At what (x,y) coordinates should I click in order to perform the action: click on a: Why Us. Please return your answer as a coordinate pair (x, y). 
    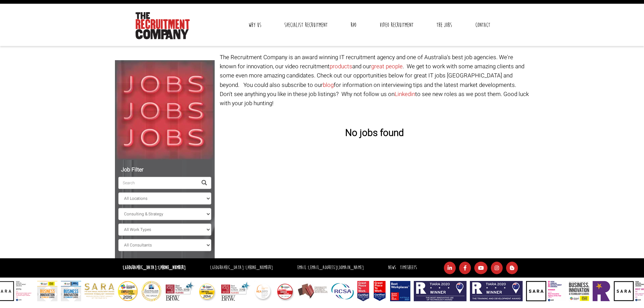
    Looking at the image, I should click on (255, 25).